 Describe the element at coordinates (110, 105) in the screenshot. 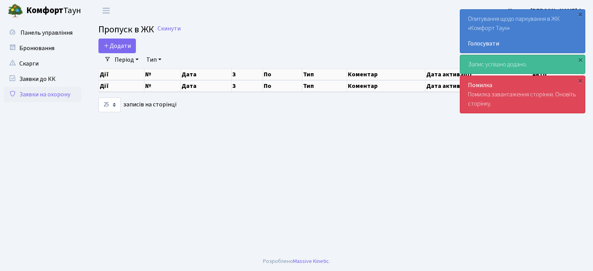

I see `select: записів на сторінці` at that location.